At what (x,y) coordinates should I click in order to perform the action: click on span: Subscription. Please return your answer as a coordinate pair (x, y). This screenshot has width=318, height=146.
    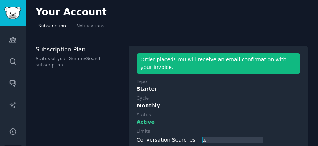
    Looking at the image, I should click on (52, 26).